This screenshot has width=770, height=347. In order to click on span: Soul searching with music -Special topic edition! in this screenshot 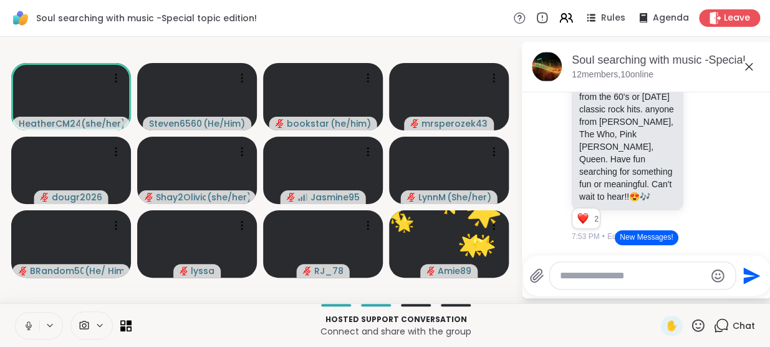, I will do `click(146, 18)`.